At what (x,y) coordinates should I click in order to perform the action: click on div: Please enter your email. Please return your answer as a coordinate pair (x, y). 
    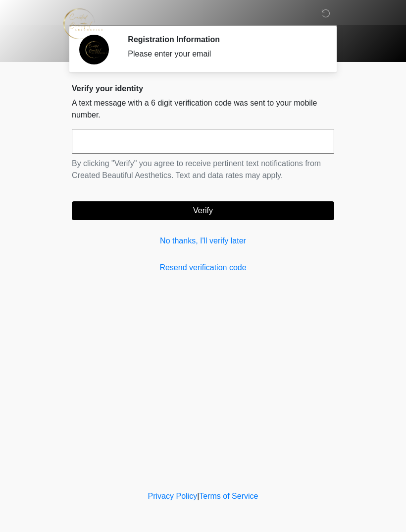
    Looking at the image, I should click on (223, 54).